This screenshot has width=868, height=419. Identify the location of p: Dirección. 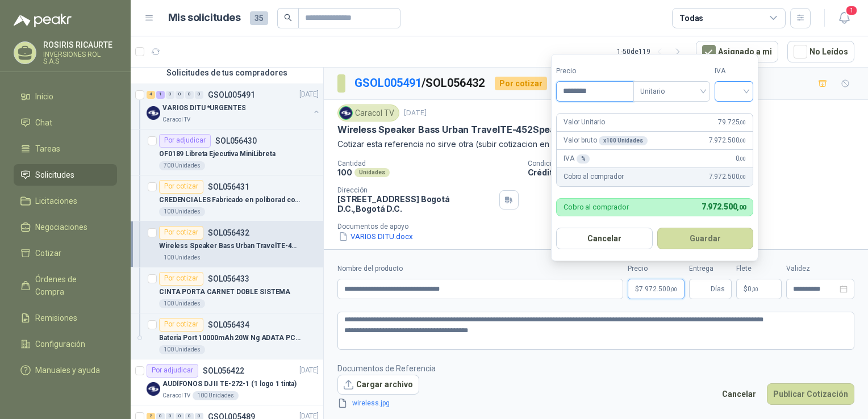
(416, 190).